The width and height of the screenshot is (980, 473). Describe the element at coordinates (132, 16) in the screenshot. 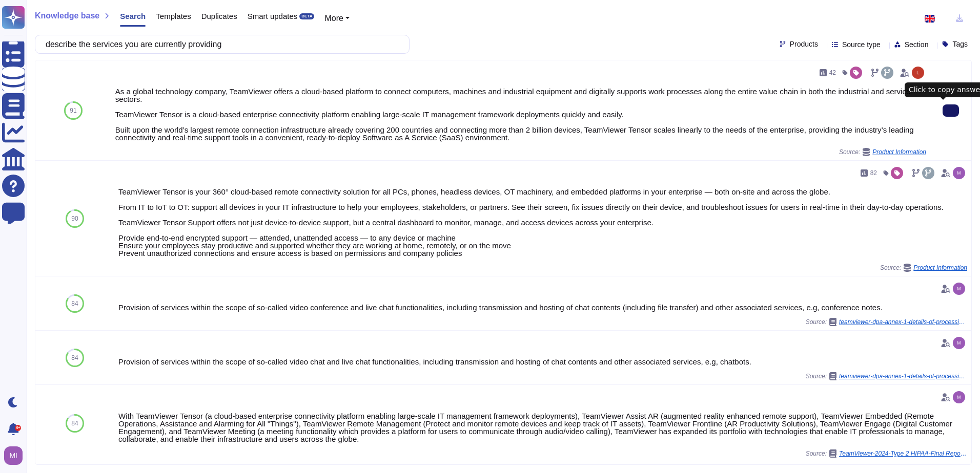

I see `span: Search` at that location.